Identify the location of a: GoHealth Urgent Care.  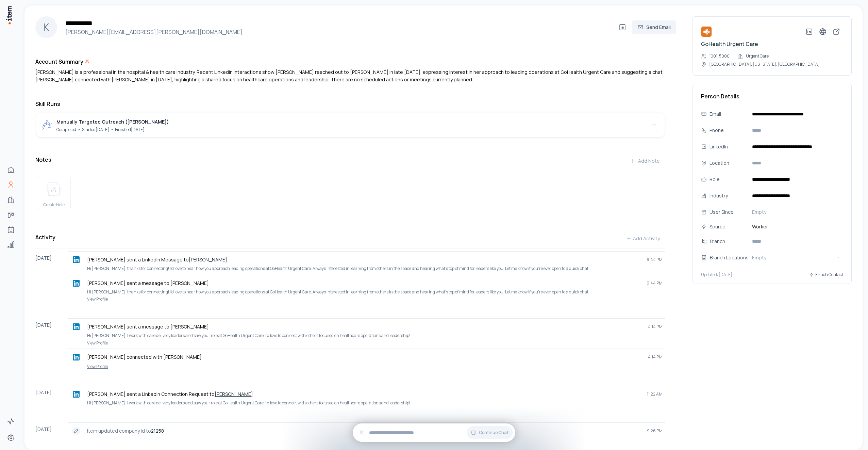
(730, 44).